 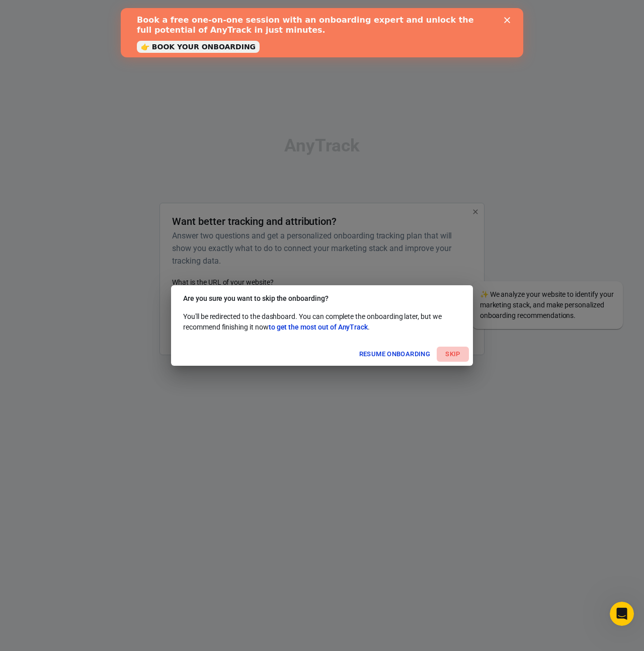 I want to click on h2: Are you sure you want to skip the onboarding?, so click(x=322, y=298).